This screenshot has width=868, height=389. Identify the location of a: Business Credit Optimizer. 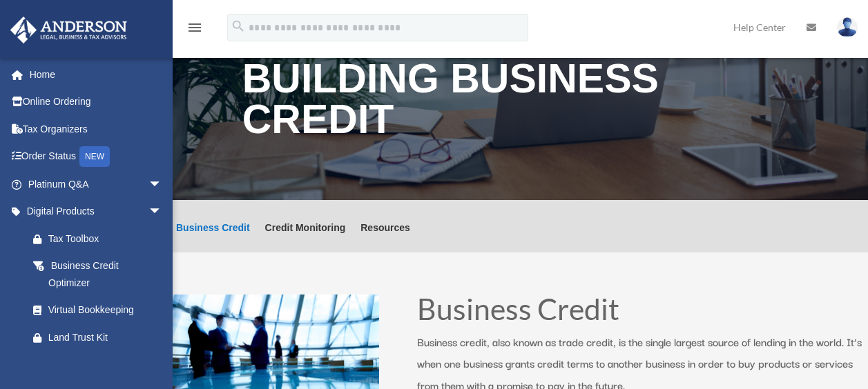
(98, 274).